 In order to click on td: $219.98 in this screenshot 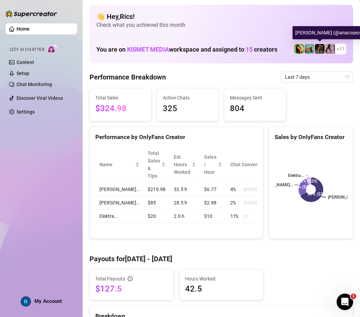, I will do `click(157, 189)`.